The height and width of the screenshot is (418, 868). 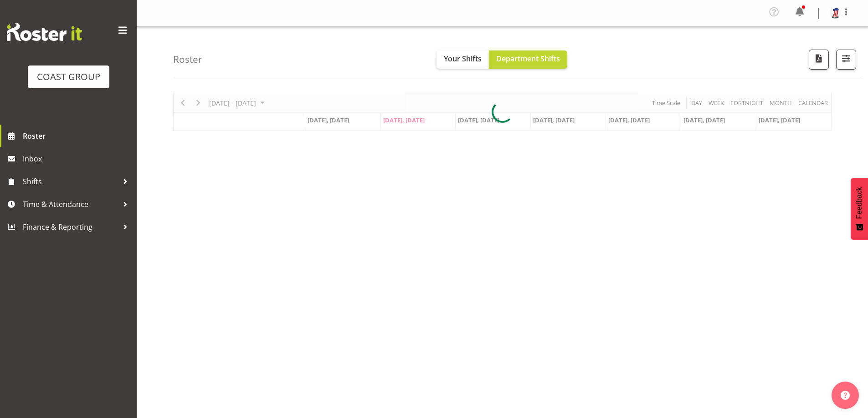 What do you see at coordinates (188, 59) in the screenshot?
I see `h4: Roster` at bounding box center [188, 59].